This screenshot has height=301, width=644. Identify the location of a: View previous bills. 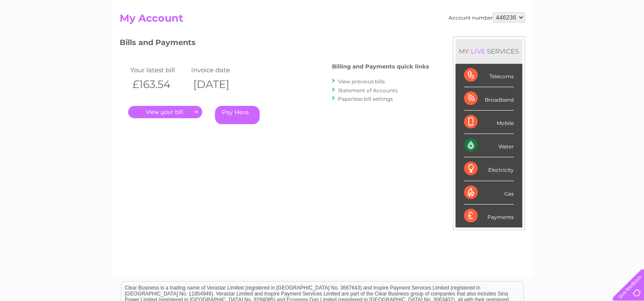
(361, 81).